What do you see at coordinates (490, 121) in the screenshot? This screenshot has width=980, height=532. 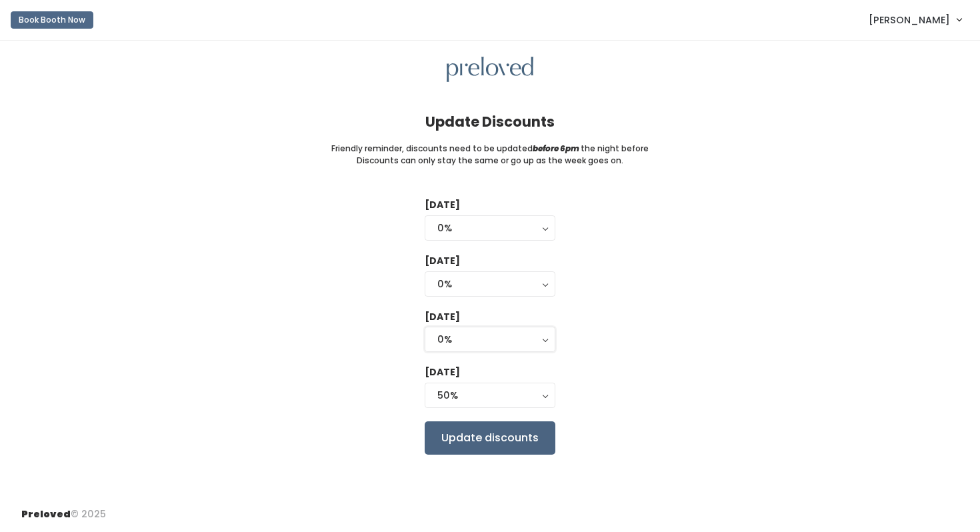 I see `h4: Update Discounts` at bounding box center [490, 121].